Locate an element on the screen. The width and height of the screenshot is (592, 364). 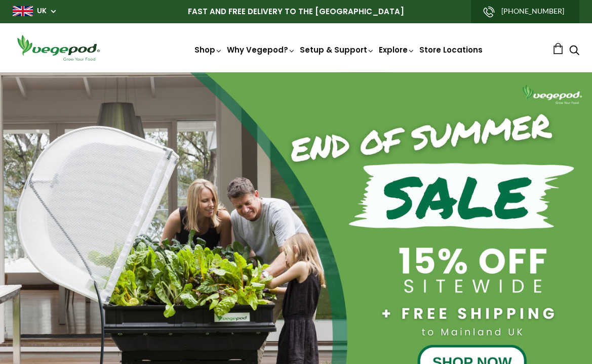
a: Store Locations is located at coordinates (451, 49).